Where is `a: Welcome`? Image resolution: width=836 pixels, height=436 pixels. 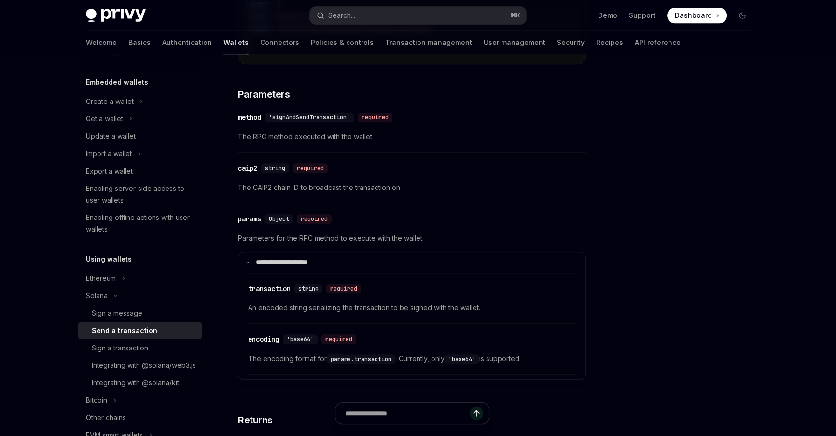
a: Welcome is located at coordinates (101, 43).